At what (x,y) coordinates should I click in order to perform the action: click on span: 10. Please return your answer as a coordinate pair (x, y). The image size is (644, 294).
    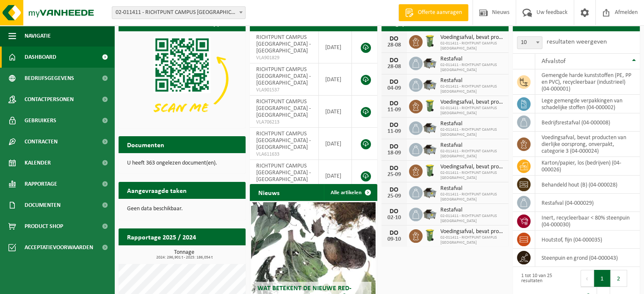
    Looking at the image, I should click on (530, 43).